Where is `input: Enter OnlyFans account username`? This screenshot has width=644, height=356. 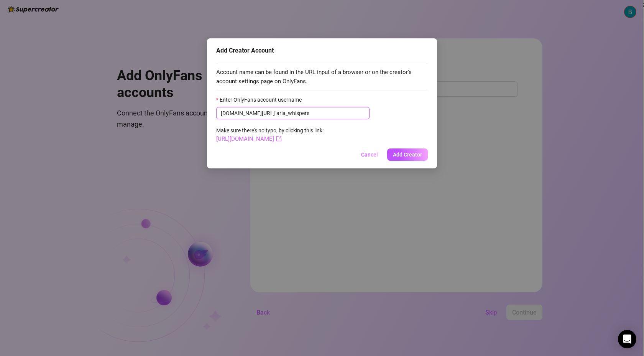 input: Enter OnlyFans account username is located at coordinates (321, 113).